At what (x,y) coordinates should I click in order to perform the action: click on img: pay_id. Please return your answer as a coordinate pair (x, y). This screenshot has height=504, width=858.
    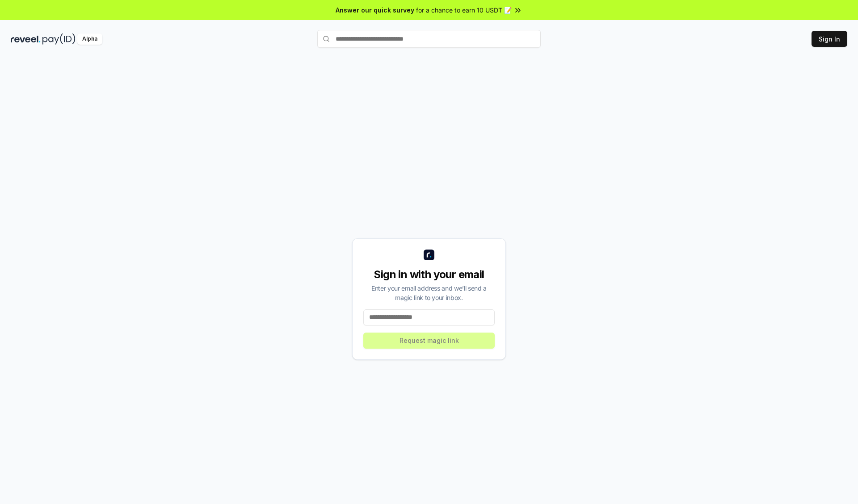
    Looking at the image, I should click on (59, 39).